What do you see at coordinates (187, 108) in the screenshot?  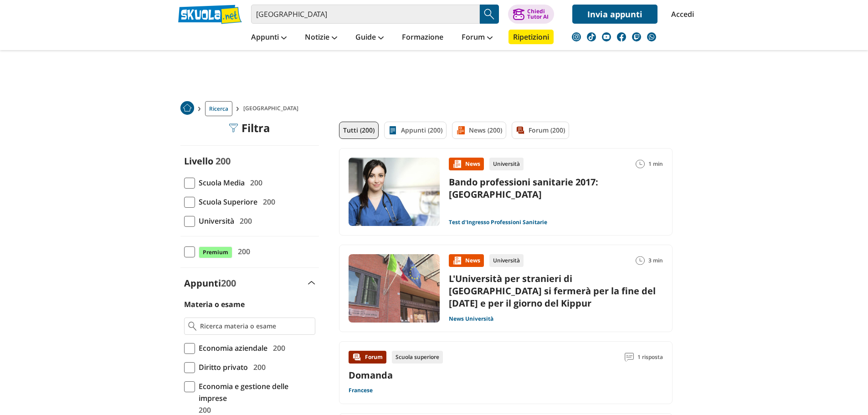 I see `a: Home` at bounding box center [187, 108].